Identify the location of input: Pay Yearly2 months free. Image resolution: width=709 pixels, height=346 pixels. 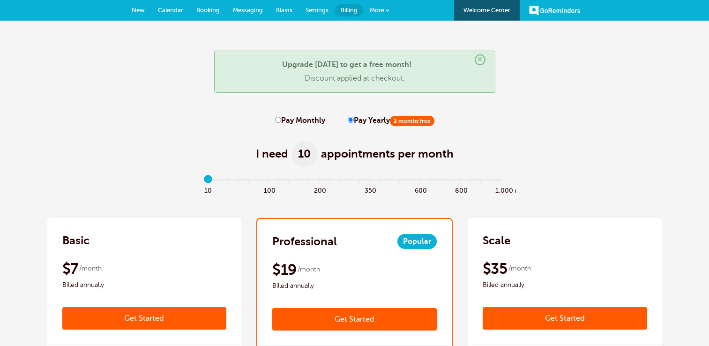
(351, 120).